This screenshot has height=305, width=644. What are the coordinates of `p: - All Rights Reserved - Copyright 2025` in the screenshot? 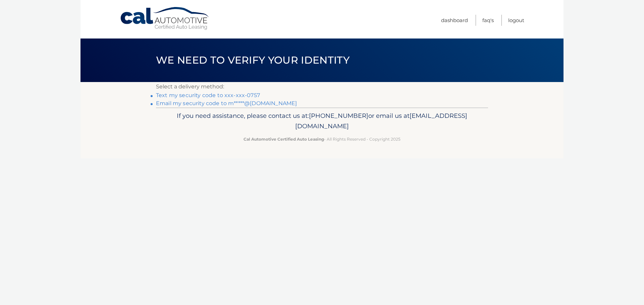 It's located at (322, 139).